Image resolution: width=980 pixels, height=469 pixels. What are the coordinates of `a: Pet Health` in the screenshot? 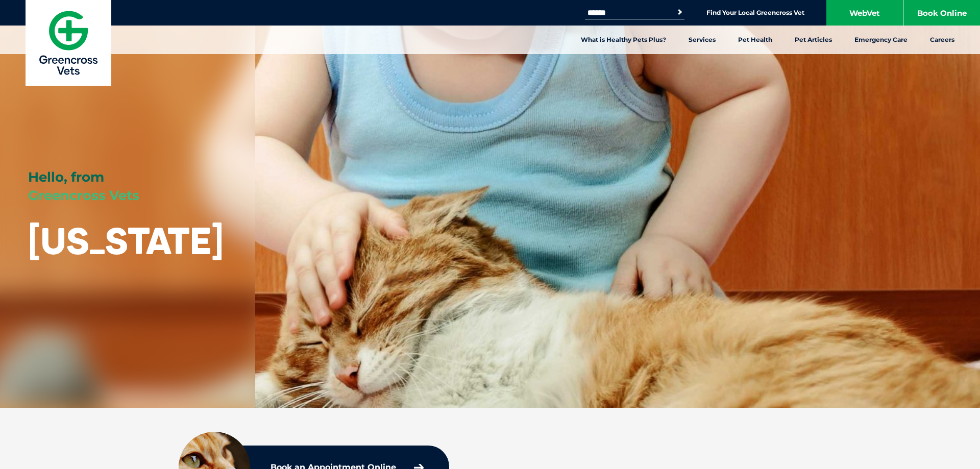 It's located at (755, 40).